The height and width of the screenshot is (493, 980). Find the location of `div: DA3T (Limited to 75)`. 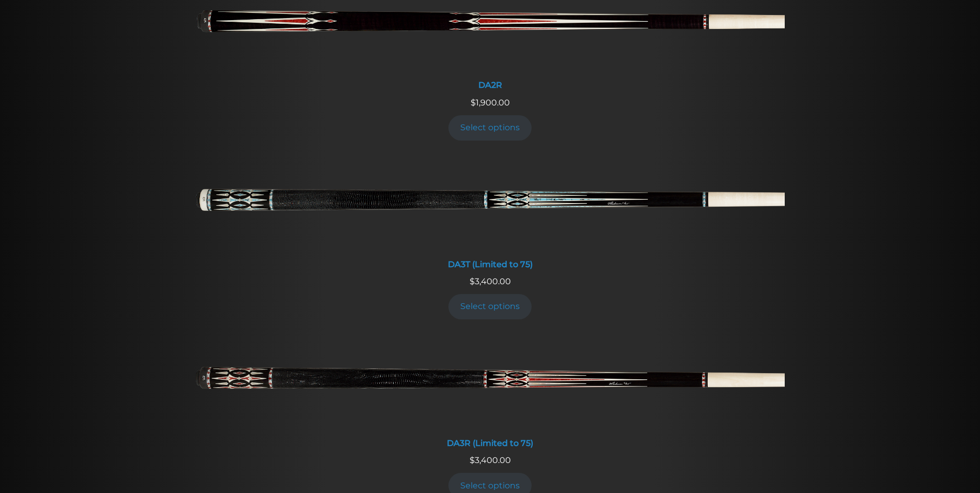

div: DA3T (Limited to 75) is located at coordinates (490, 264).